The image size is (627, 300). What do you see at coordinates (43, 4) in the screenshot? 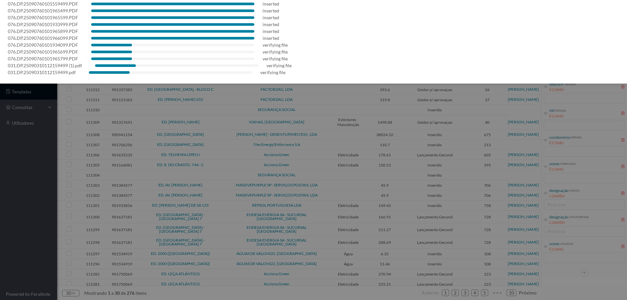
I see `div: 076.DP.25090760101559499.PDF` at bounding box center [43, 4].